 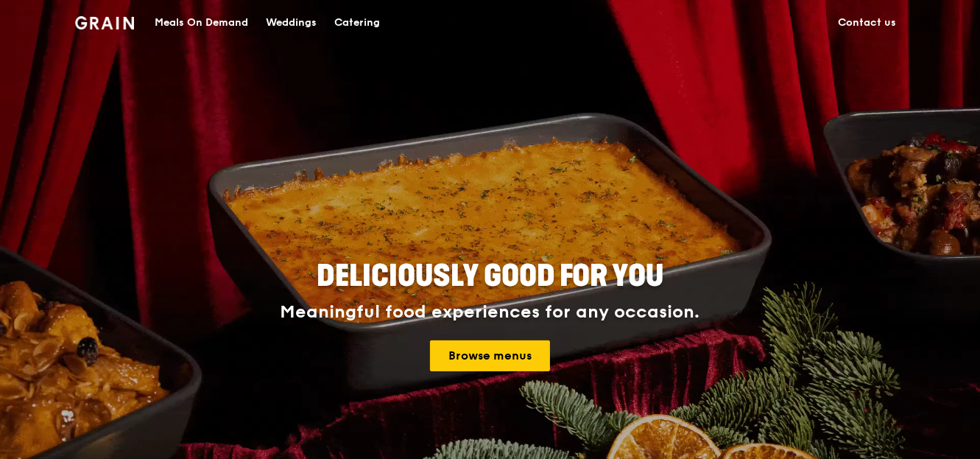 I want to click on div: Meals On Demand, so click(x=201, y=23).